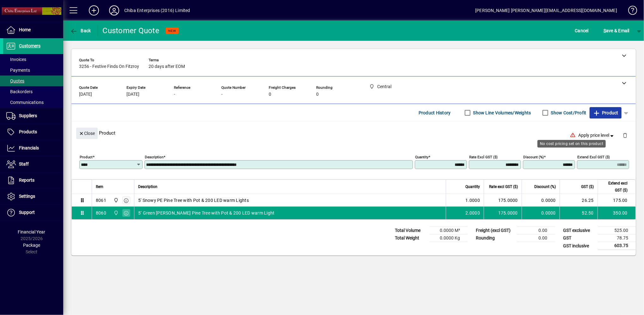  I want to click on td: 0.0000 M³, so click(449, 231).